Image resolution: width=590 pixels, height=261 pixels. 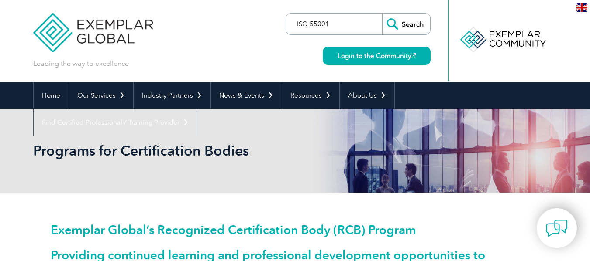 What do you see at coordinates (413, 55) in the screenshot?
I see `img: open_square.png` at bounding box center [413, 55].